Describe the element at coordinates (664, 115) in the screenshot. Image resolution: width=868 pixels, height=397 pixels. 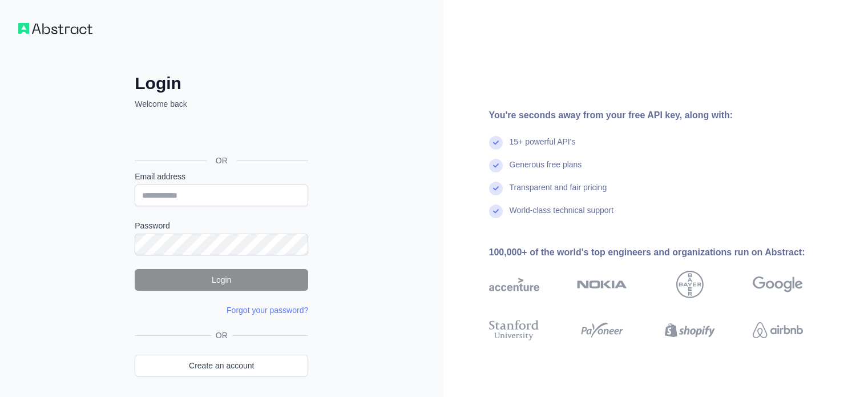
I see `div: You're seconds away from your free API key, along with:` at that location.